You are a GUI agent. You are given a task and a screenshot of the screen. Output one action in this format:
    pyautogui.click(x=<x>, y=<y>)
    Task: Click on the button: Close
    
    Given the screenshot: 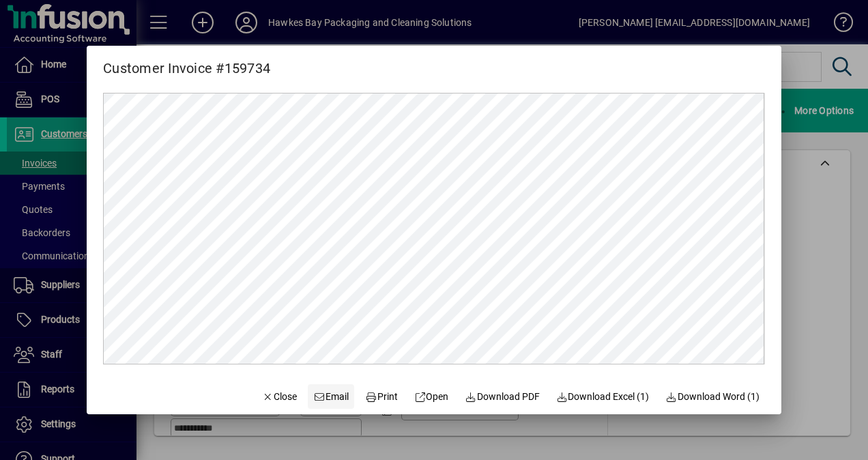 What is the action you would take?
    pyautogui.click(x=280, y=396)
    